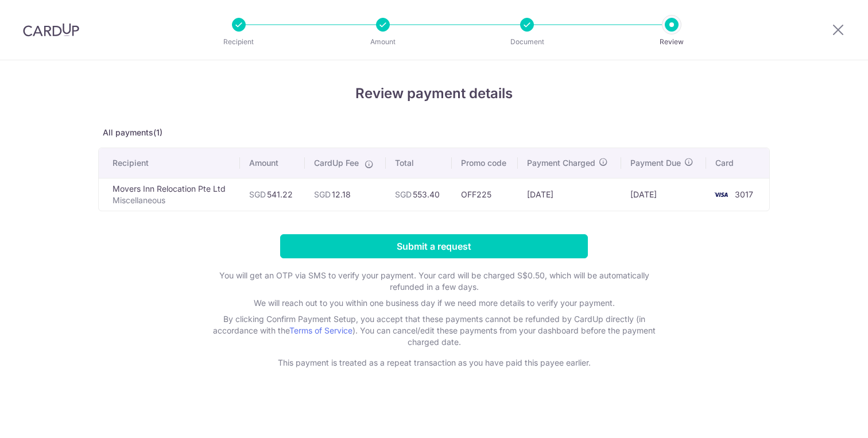 Image resolution: width=868 pixels, height=438 pixels. What do you see at coordinates (419, 163) in the screenshot?
I see `th: Total` at bounding box center [419, 163].